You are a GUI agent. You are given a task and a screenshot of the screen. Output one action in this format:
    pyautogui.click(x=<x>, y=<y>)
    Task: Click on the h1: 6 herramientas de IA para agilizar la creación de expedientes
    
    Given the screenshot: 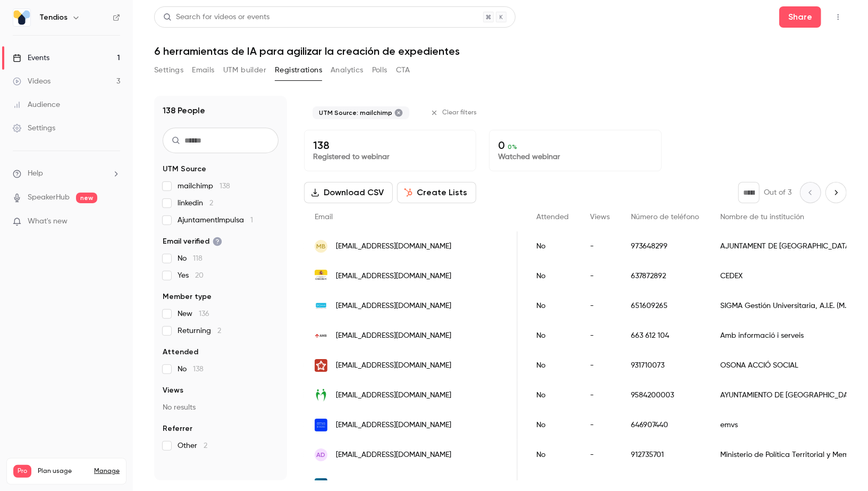 What is the action you would take?
    pyautogui.click(x=500, y=51)
    